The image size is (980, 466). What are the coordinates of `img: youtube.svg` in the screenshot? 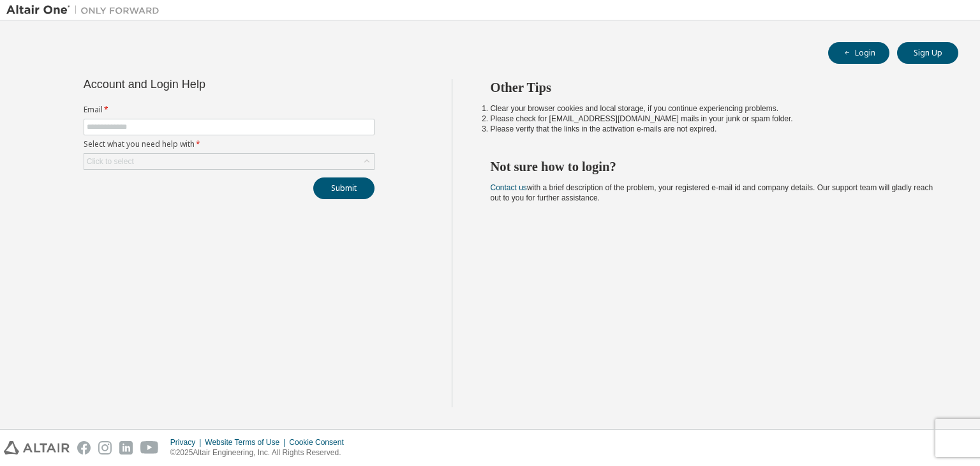 It's located at (150, 448).